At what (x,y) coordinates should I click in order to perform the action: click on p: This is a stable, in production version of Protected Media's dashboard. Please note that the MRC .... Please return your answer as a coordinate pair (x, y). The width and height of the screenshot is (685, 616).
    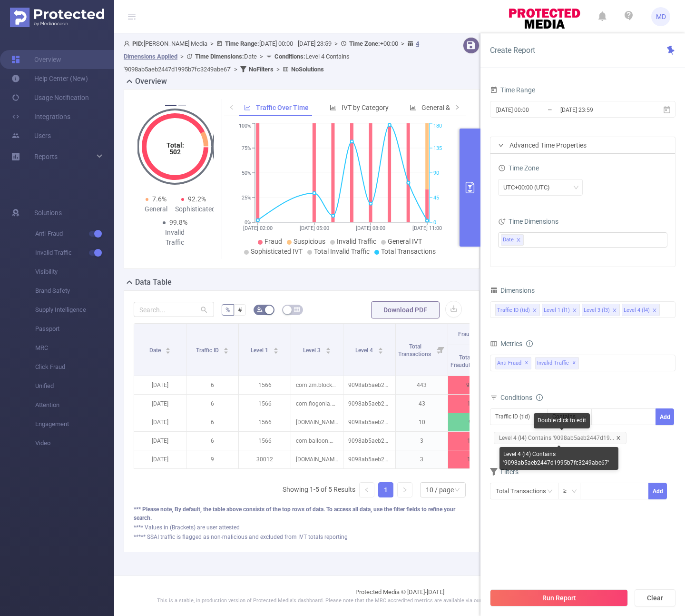
    Looking at the image, I should click on (400, 601).